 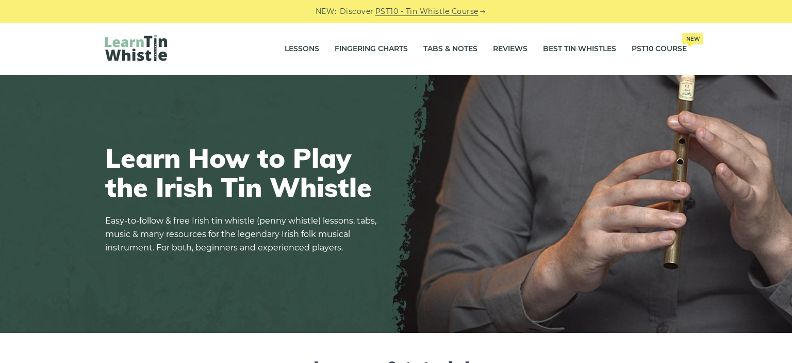 What do you see at coordinates (693, 39) in the screenshot?
I see `span: New` at bounding box center [693, 39].